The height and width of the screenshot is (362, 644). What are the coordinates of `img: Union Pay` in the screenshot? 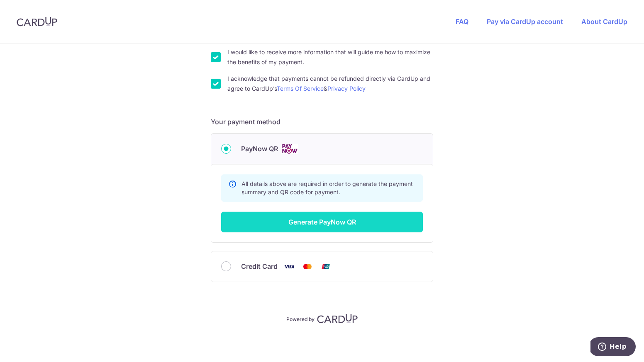 It's located at (325, 266).